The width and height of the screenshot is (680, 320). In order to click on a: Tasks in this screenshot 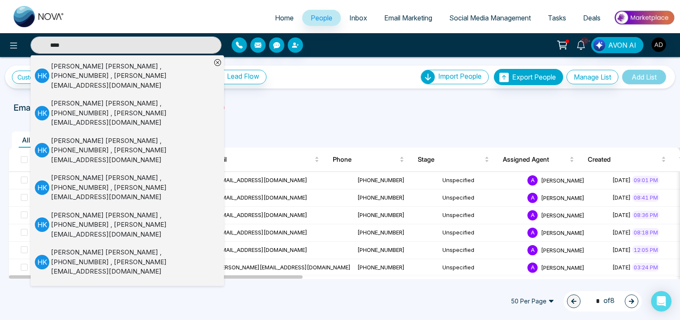, I will do `click(557, 18)`.